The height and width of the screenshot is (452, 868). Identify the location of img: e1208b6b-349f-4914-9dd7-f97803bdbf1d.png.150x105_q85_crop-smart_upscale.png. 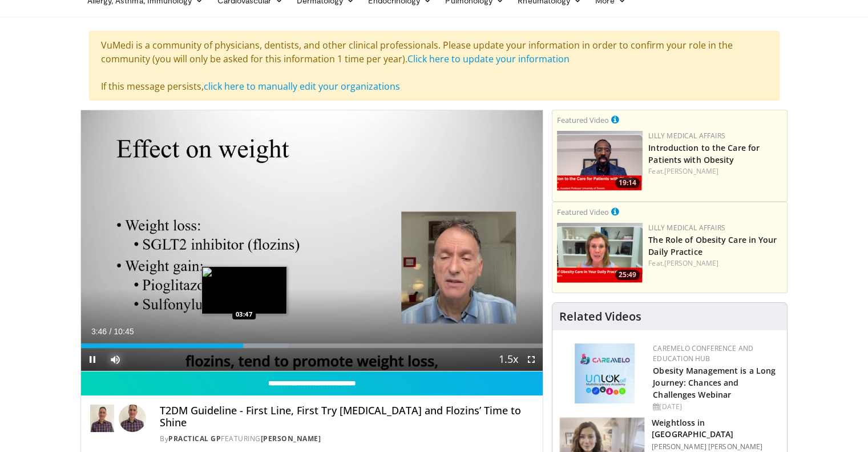
(600, 253).